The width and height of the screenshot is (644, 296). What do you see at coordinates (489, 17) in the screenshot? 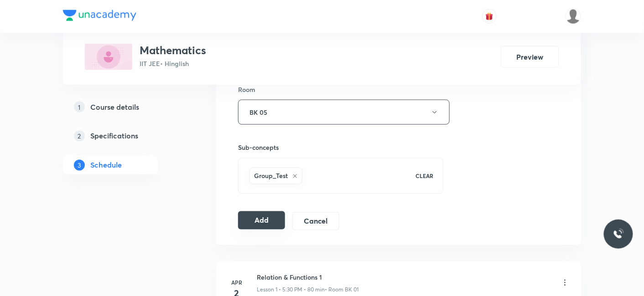
I see `img: avatar` at bounding box center [489, 17].